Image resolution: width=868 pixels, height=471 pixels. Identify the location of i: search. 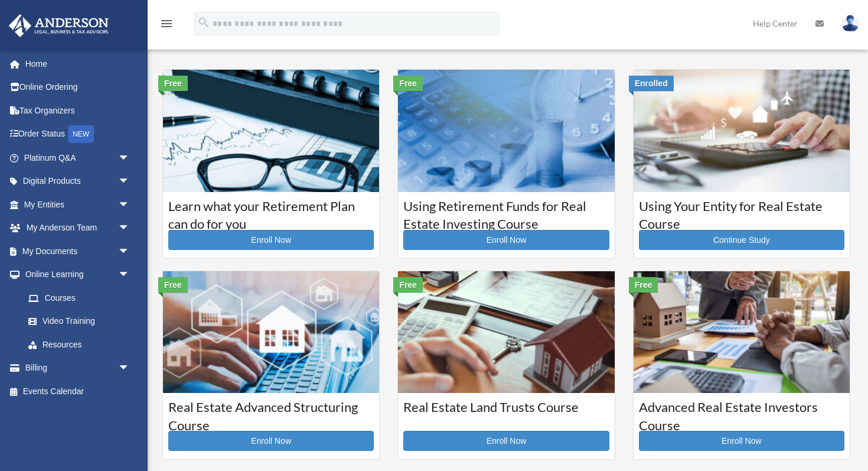
(204, 22).